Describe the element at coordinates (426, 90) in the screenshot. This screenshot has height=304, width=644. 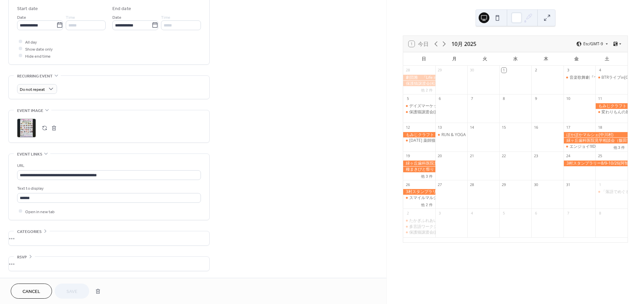
I see `button: 他 2 件` at that location.